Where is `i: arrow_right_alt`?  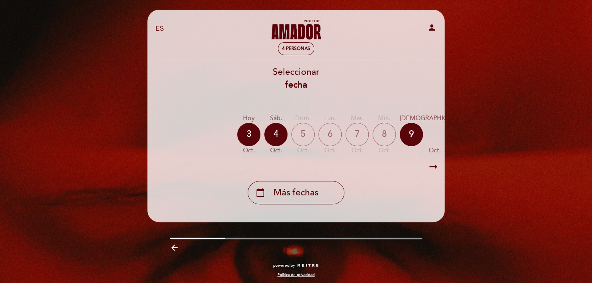
i: arrow_right_alt is located at coordinates (434, 166).